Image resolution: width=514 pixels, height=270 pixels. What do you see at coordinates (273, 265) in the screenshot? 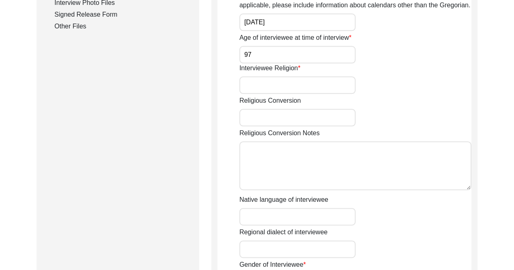
I see `label: Gender of Interviewee` at bounding box center [273, 265].